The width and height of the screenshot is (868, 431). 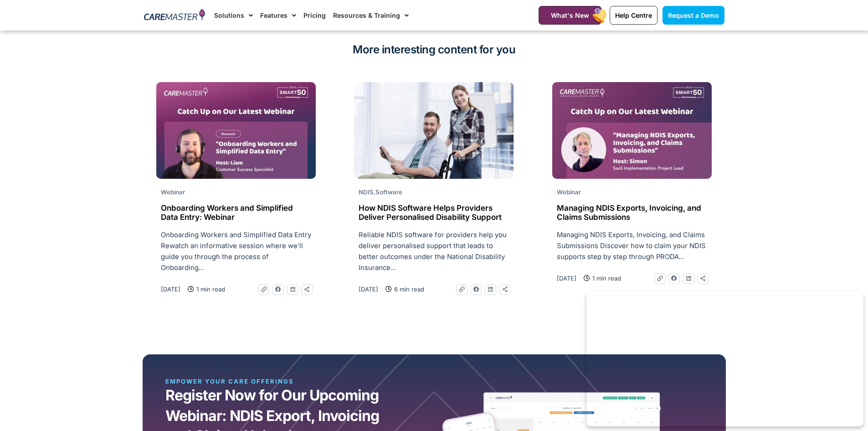 I want to click on span: Help Centre, so click(x=633, y=15).